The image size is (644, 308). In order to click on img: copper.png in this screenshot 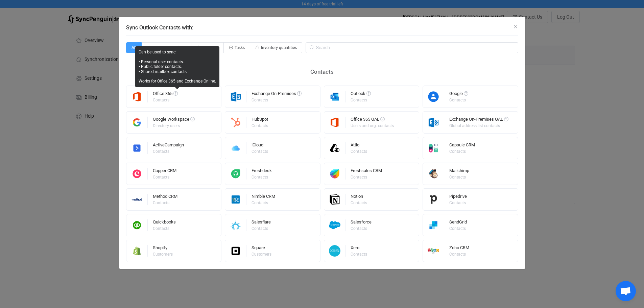, I will do `click(137, 174)`.